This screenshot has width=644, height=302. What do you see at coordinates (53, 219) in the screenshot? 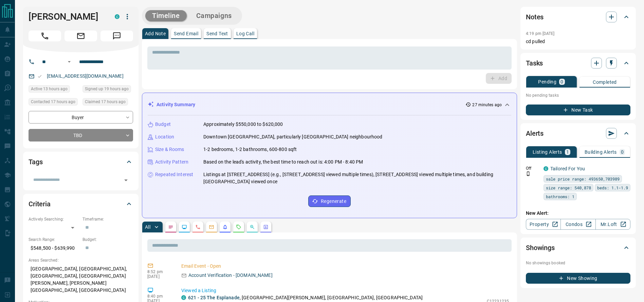
I see `p: Actively Searching:` at bounding box center [53, 219].